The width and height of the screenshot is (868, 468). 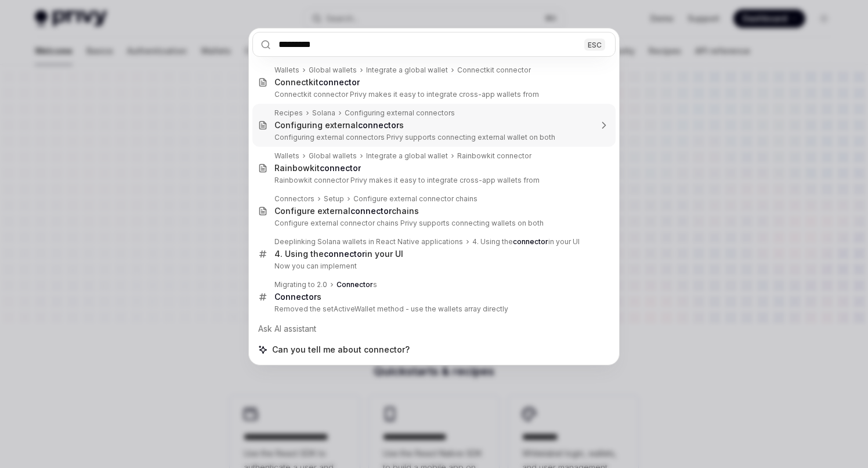 I want to click on div: Connectors, so click(x=294, y=199).